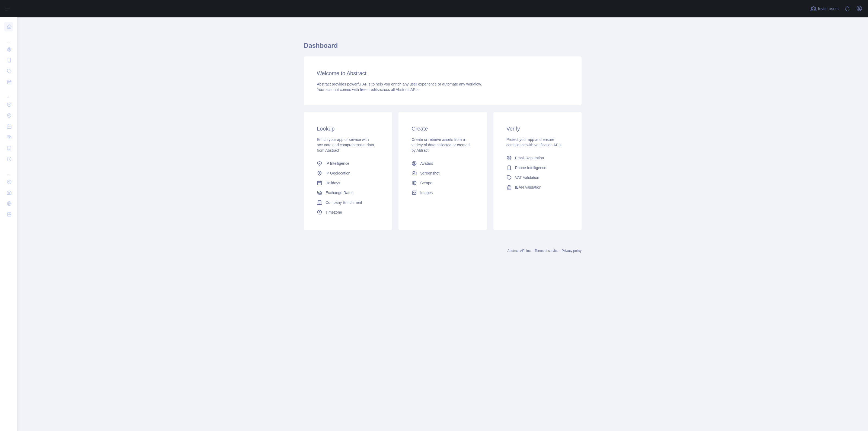 This screenshot has height=431, width=868. I want to click on a: Timezone, so click(348, 212).